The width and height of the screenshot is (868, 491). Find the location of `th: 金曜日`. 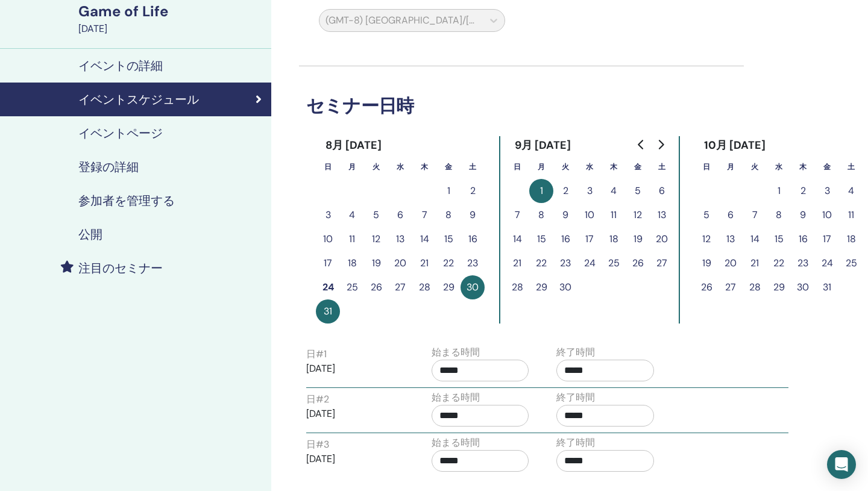

th: 金曜日 is located at coordinates (827, 167).